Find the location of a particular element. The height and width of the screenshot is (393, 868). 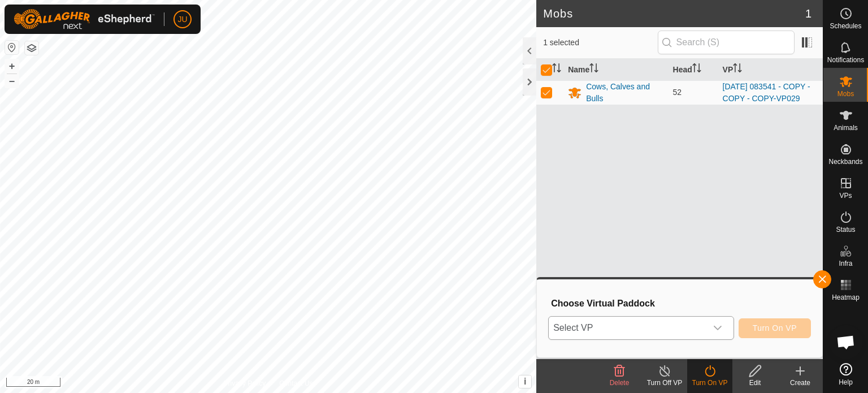

div: Edit is located at coordinates (755, 383).